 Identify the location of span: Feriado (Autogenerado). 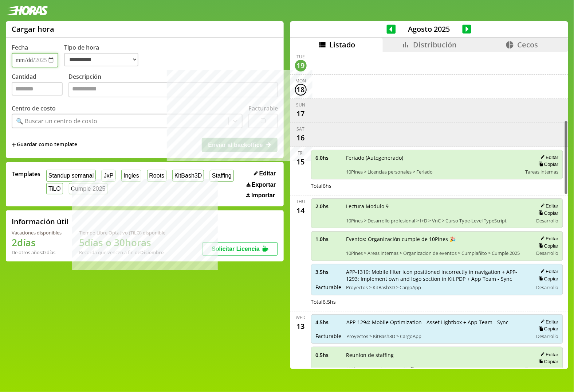
(433, 158).